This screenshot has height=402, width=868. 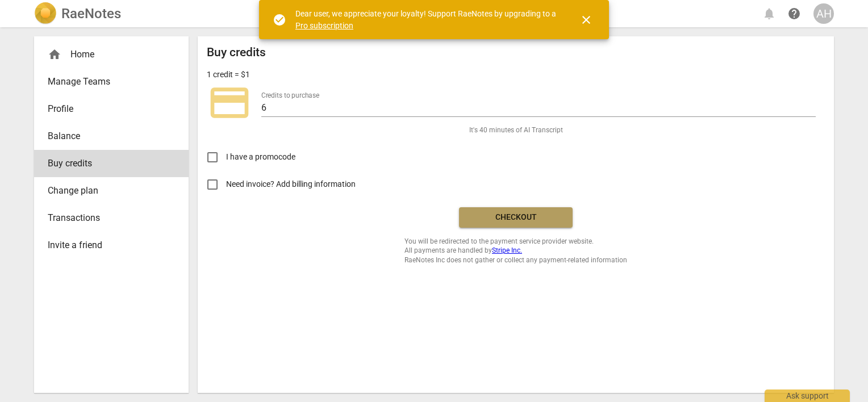 What do you see at coordinates (292, 184) in the screenshot?
I see `span: Need invoice? Add billing information` at bounding box center [292, 184].